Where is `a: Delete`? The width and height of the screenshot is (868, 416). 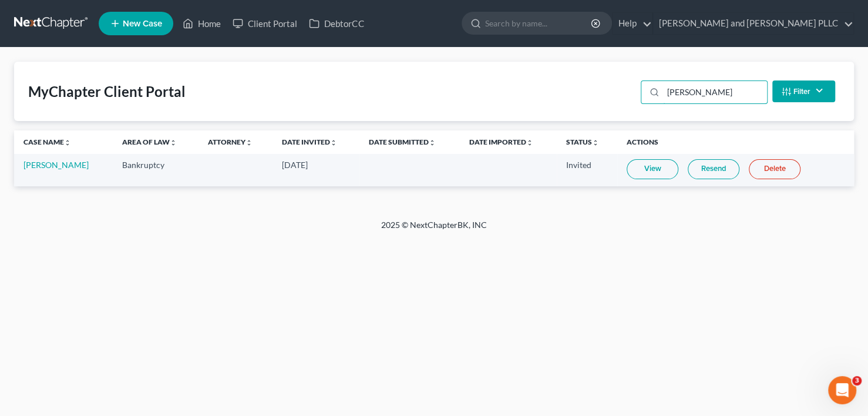
a: Delete is located at coordinates (775, 169).